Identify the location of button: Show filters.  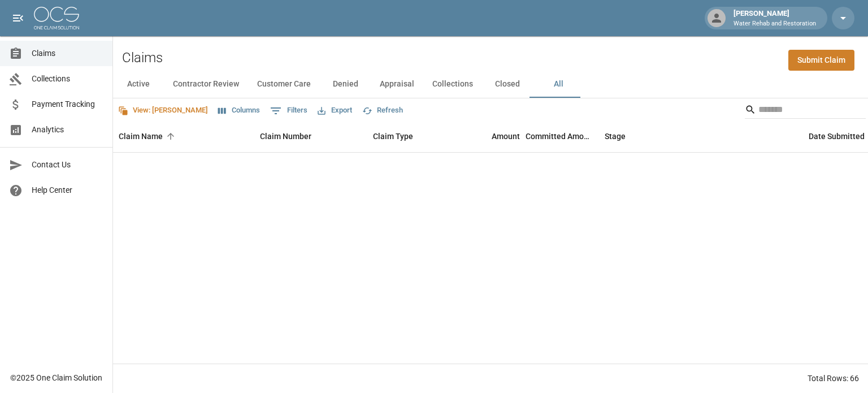
(288, 110).